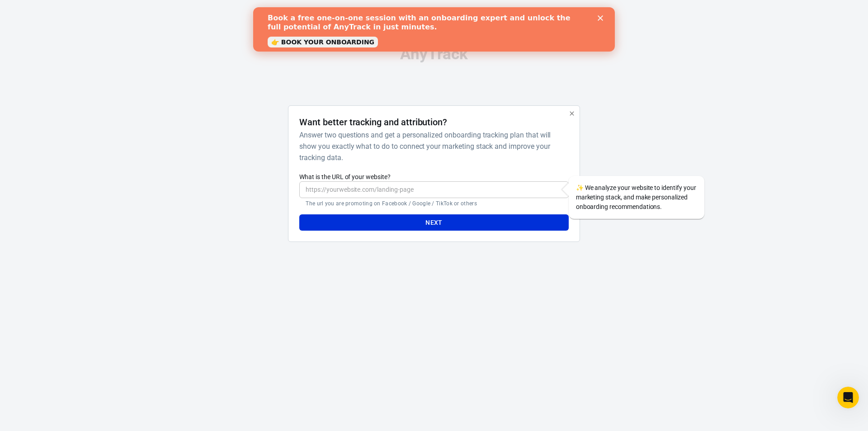 Image resolution: width=868 pixels, height=431 pixels. What do you see at coordinates (579, 188) in the screenshot?
I see `span: sparkles` at bounding box center [579, 188].